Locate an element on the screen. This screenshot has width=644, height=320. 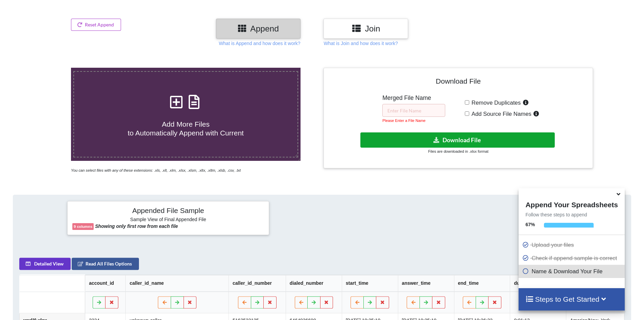
th: answer_time is located at coordinates (426, 283).